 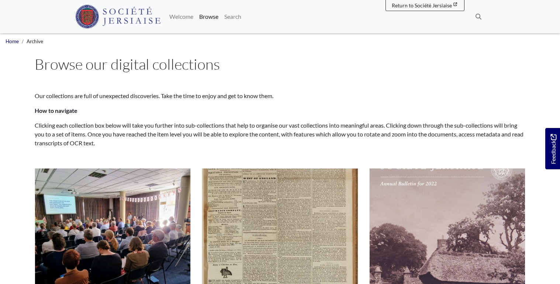 I want to click on h1: Browse our digital collections, so click(x=280, y=64).